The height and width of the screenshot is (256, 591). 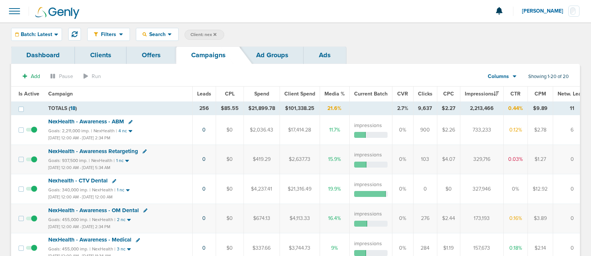 What do you see at coordinates (35, 76) in the screenshot?
I see `span: Add` at bounding box center [35, 76].